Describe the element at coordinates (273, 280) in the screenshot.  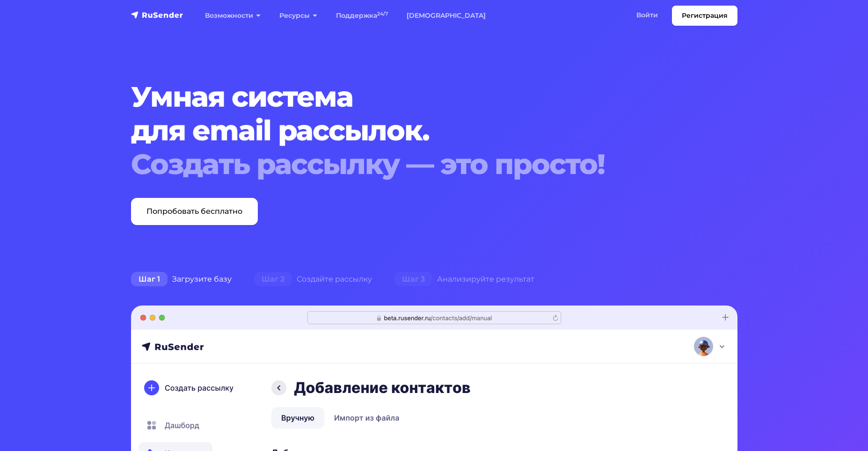
I see `span: Шаг 2` at that location.